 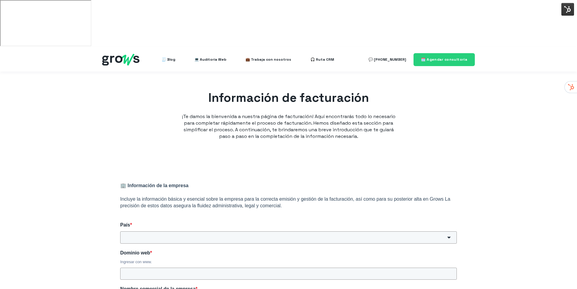 What do you see at coordinates (125, 225) in the screenshot?
I see `span: País` at bounding box center [125, 225].